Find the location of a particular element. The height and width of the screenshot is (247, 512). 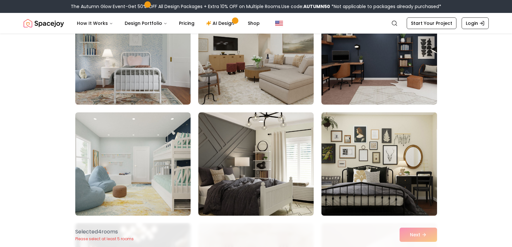

span: *Not applicable to packages already purchased* is located at coordinates (386, 6).